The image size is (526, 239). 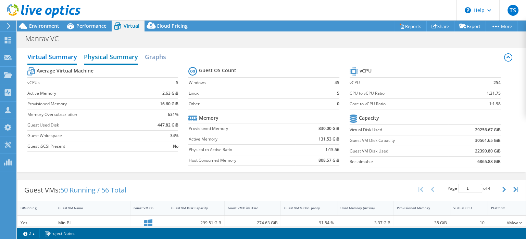 I want to click on label: Guest Used Disk, so click(x=85, y=125).